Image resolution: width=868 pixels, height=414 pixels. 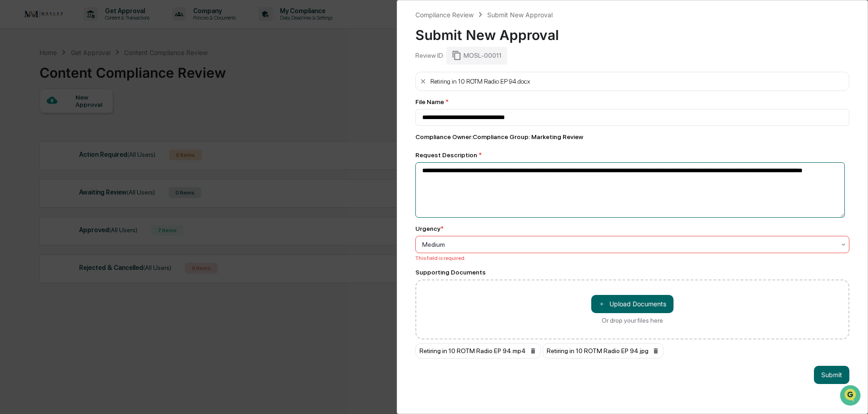 What do you see at coordinates (632, 258) in the screenshot?
I see `div: This field is required.` at bounding box center [632, 258].